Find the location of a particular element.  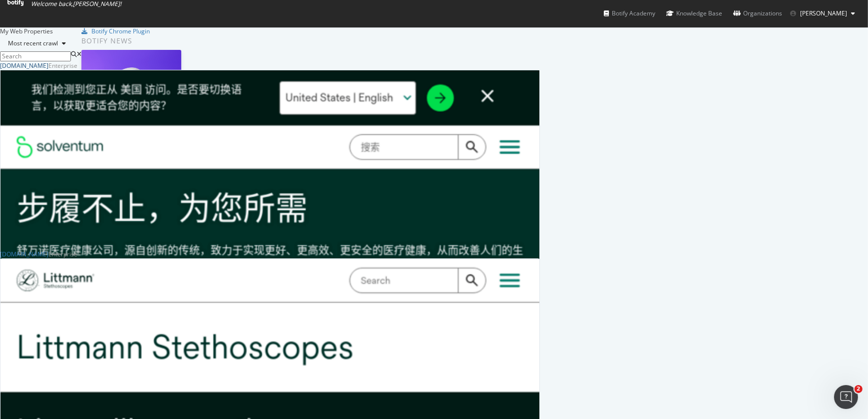

div: Knowledge Base is located at coordinates (694, 13).